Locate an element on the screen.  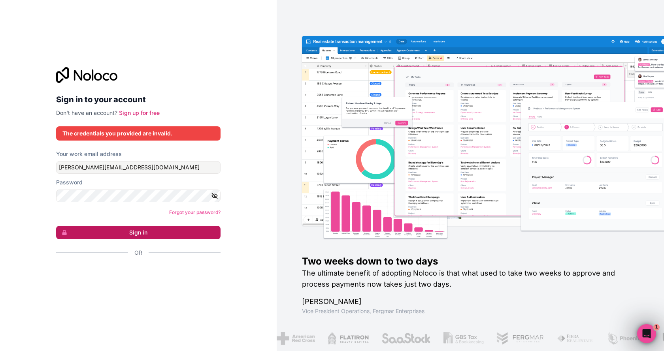
span: 1 is located at coordinates (656, 328).